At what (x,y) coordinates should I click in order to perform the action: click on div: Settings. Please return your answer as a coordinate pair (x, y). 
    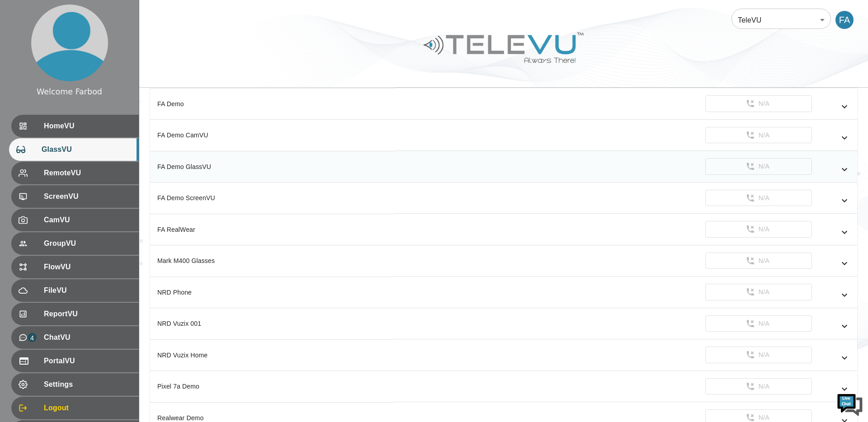
    Looking at the image, I should click on (75, 385).